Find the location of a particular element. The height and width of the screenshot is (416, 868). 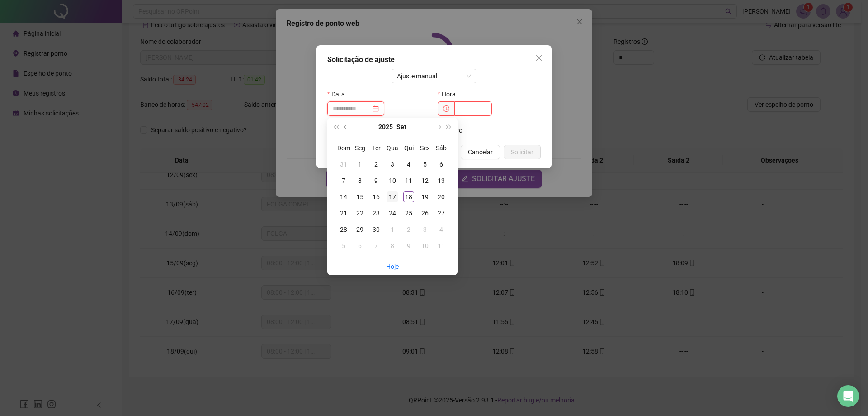

td: 2025-10-02 is located at coordinates (409, 229).